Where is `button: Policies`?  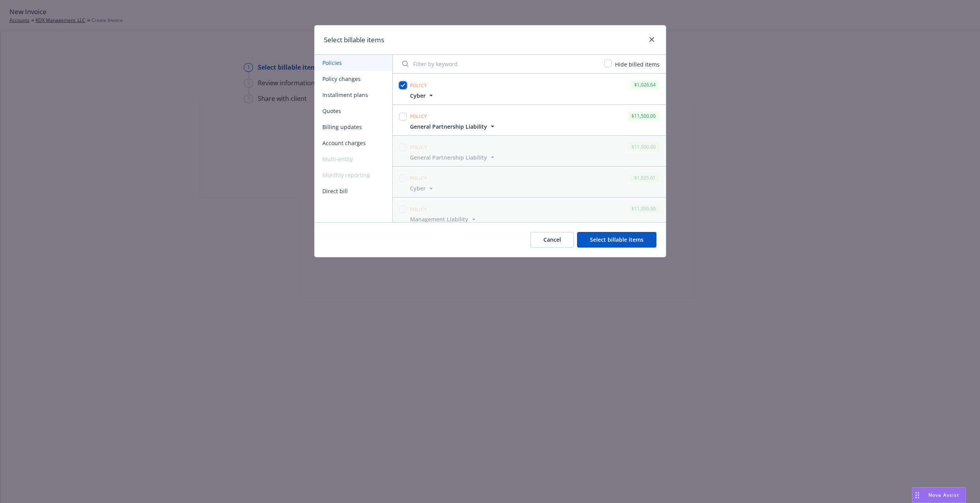
button: Policies is located at coordinates (353, 63).